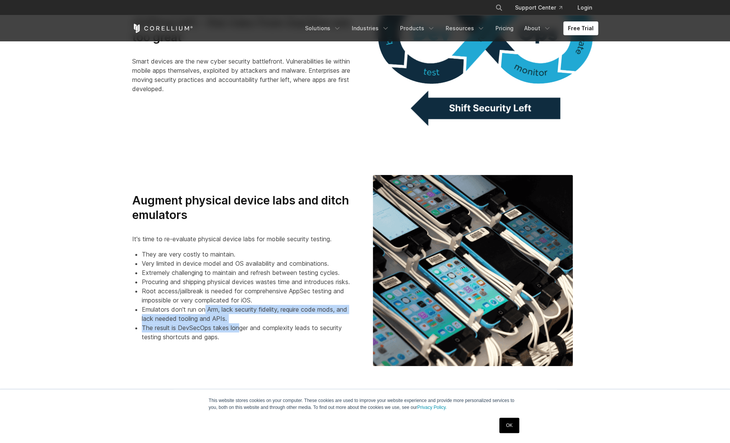  Describe the element at coordinates (249, 314) in the screenshot. I see `li: Emulators don't run on Arm, lack security fidelity, require code mods, and lack needed tooling an...` at that location.